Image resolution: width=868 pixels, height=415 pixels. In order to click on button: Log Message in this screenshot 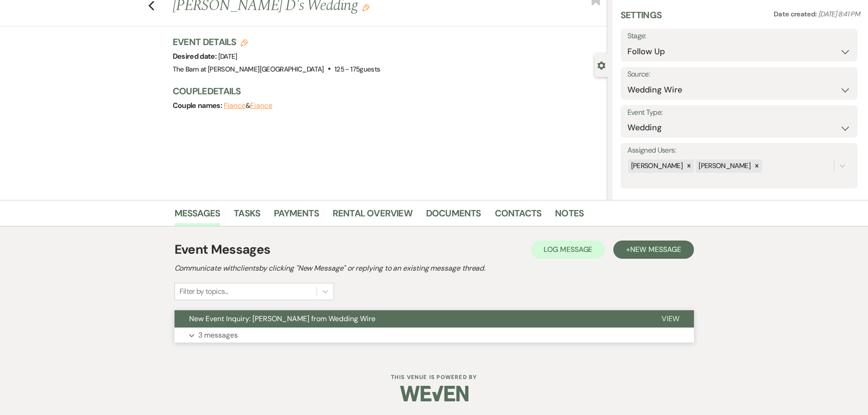, I will do `click(568, 249)`.